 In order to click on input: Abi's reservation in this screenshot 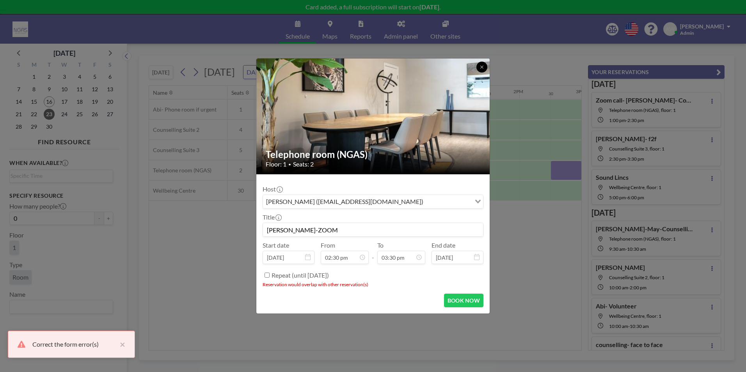, I will do `click(373, 230)`.